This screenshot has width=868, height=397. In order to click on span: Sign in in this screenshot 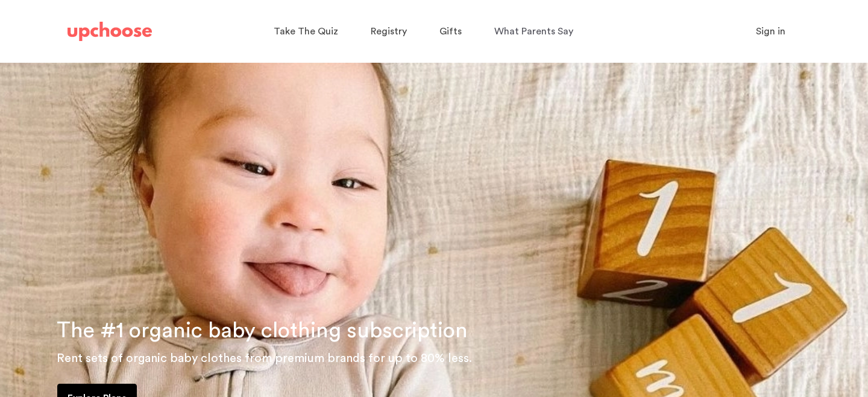, I will do `click(770, 32)`.